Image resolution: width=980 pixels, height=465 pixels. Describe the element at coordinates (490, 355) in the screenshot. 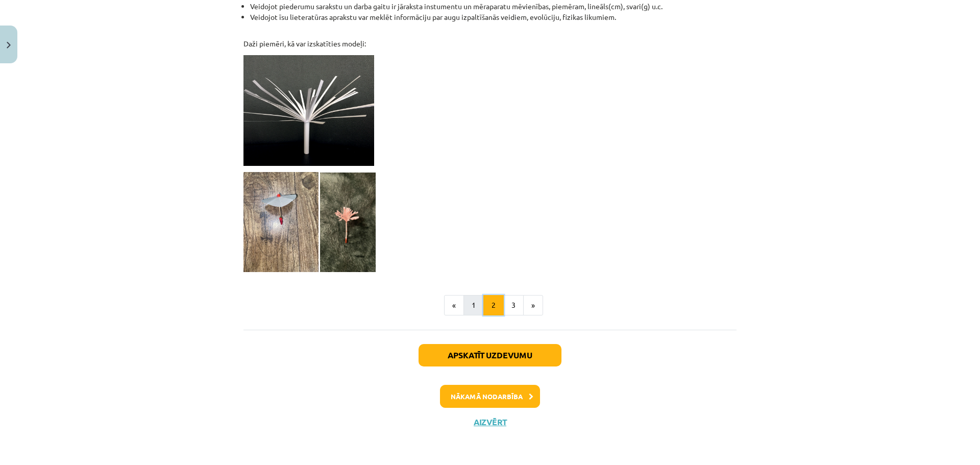

I see `button: Apskatīt uzdevumu` at that location.